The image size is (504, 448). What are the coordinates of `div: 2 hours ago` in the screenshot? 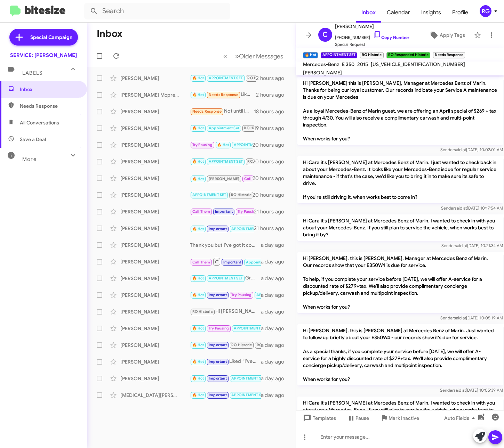 It's located at (273, 78).